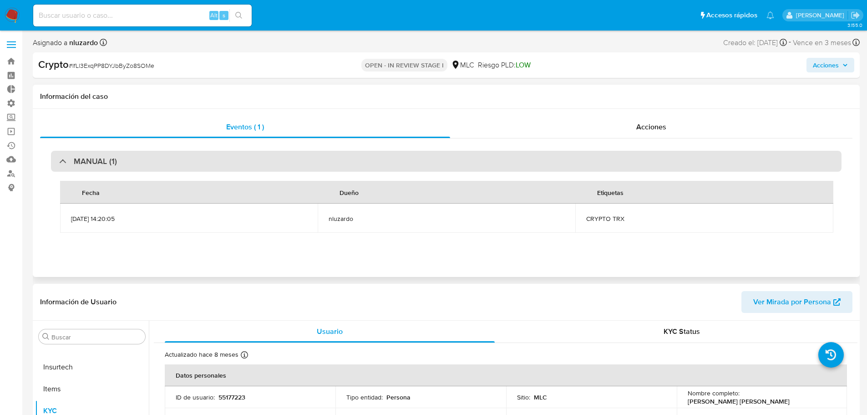  Describe the element at coordinates (92, 389) in the screenshot. I see `button: Items` at that location.